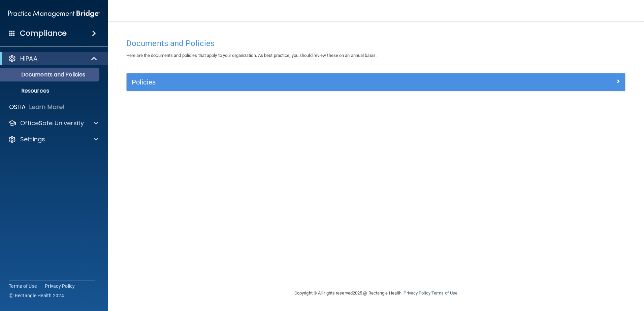  I want to click on p: Documents and Policies, so click(50, 75).